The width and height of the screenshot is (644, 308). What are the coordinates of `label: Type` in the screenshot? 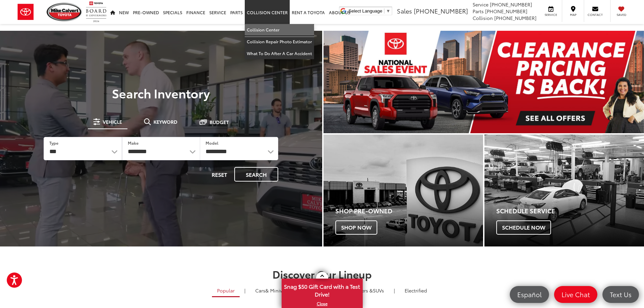 It's located at (54, 142).